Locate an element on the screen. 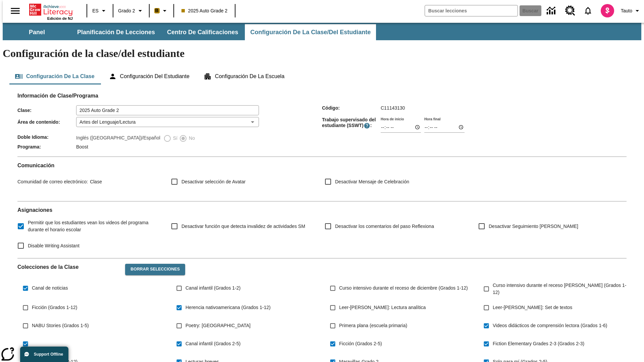 This screenshot has height=362, width=644. button: Perfil/Configuración is located at coordinates (631, 11).